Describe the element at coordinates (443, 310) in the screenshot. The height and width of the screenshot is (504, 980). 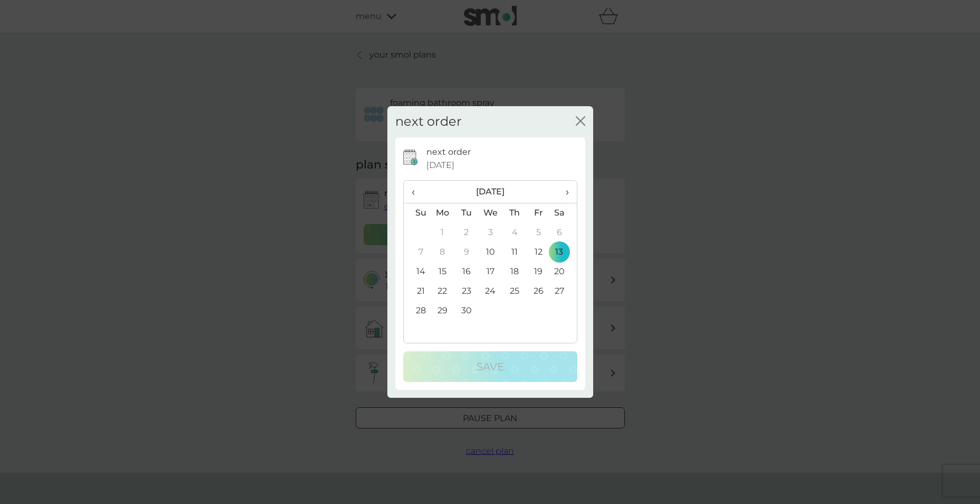
I see `td: 29` at that location.